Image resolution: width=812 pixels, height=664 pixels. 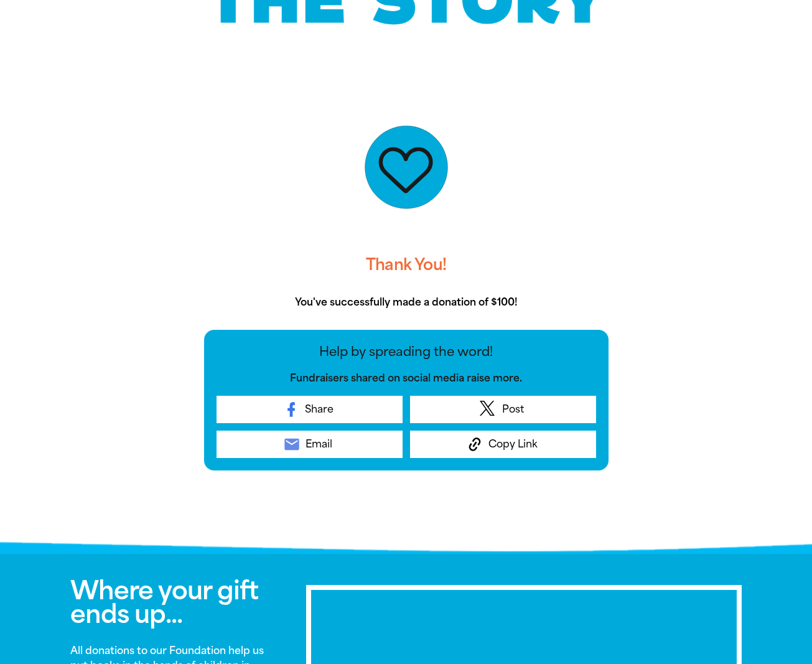 I want to click on span: Where your gift ends up..., so click(x=164, y=603).